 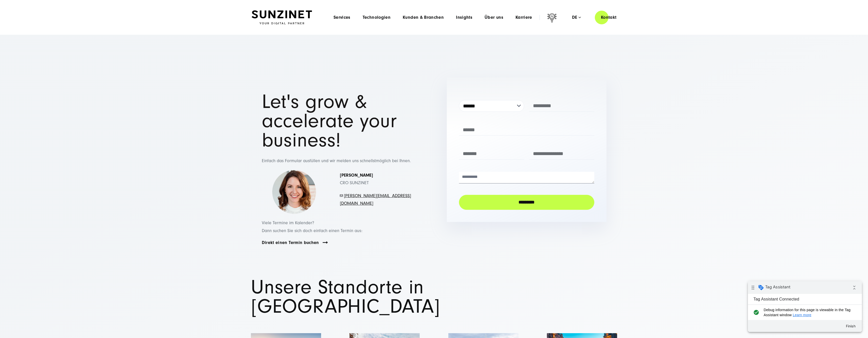 What do you see at coordinates (377, 17) in the screenshot?
I see `a: Technologien` at bounding box center [377, 17].